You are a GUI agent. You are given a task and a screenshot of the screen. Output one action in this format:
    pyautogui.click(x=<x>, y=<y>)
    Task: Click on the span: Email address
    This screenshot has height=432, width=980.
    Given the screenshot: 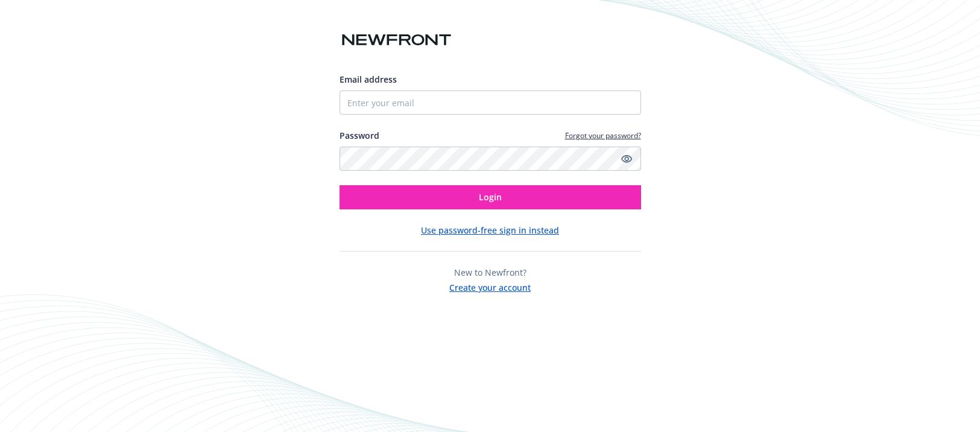 What is the action you would take?
    pyautogui.click(x=368, y=79)
    